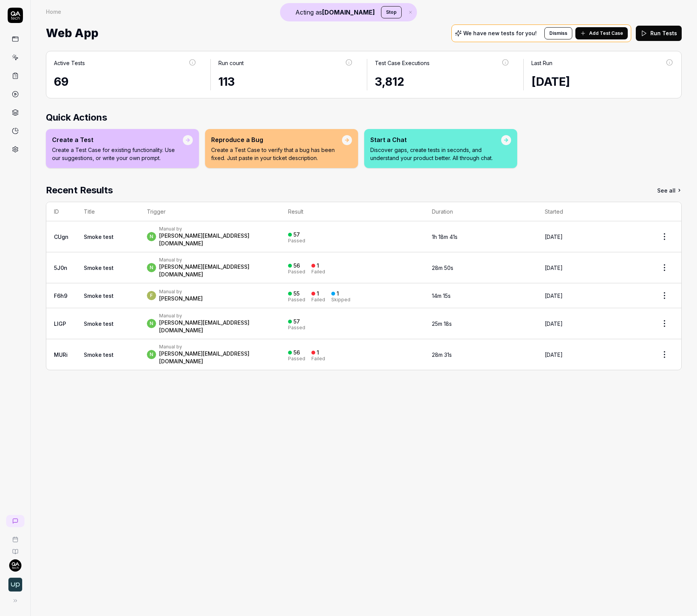 Image resolution: width=697 pixels, height=616 pixels. Describe the element at coordinates (297, 294) in the screenshot. I see `div: 55` at that location.